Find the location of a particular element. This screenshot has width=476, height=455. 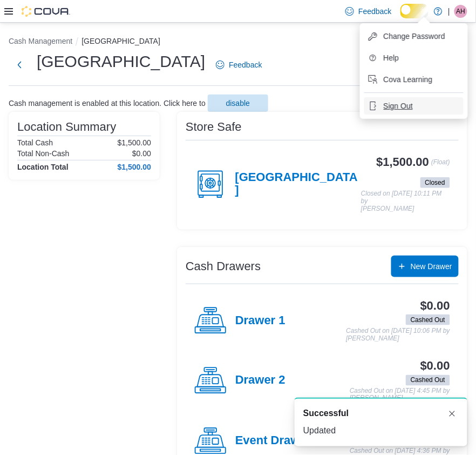

button: Help is located at coordinates (414, 58).